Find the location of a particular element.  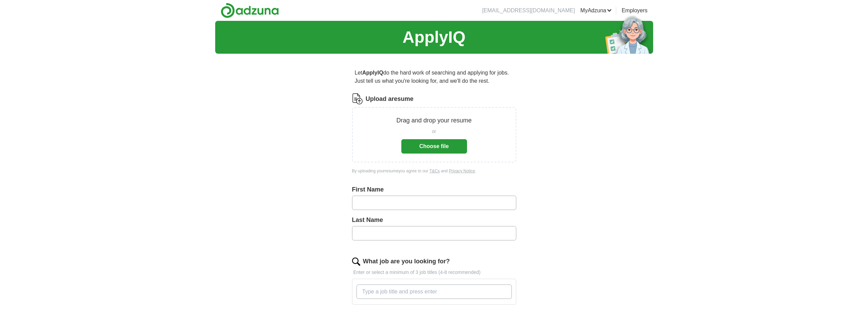

img: search.png is located at coordinates (356, 262).